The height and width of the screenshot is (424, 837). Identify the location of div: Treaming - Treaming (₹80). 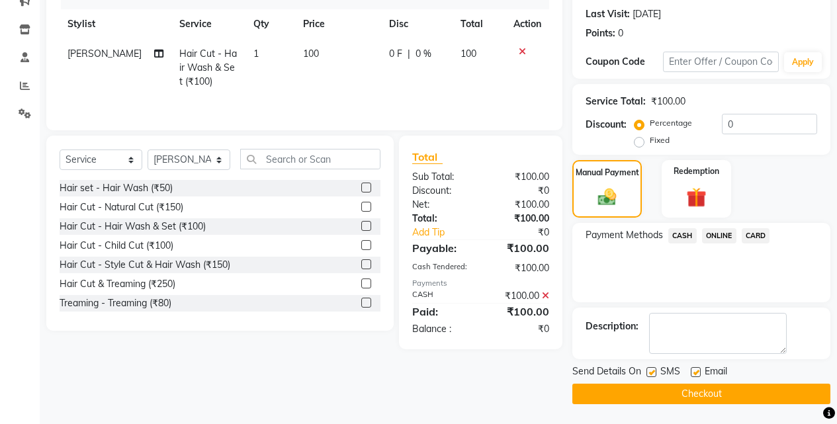
(115, 303).